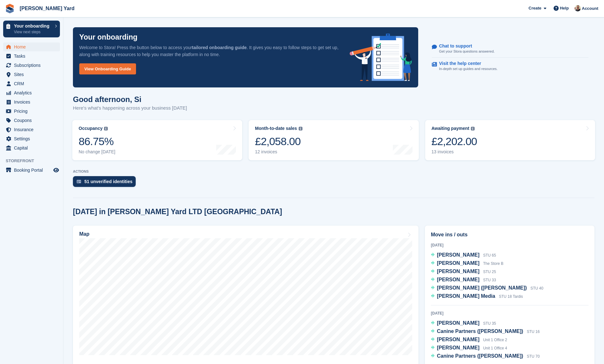 The image size is (604, 364). I want to click on a: Your onboarding View next steps, so click(31, 29).